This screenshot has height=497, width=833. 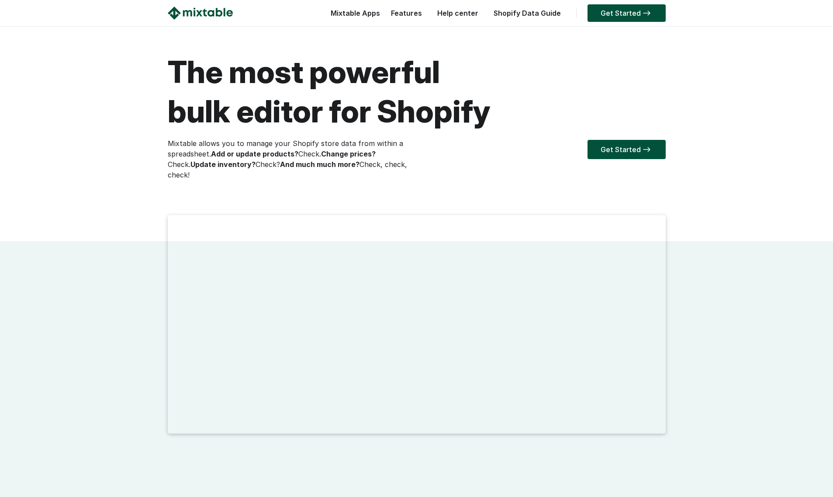 What do you see at coordinates (223, 164) in the screenshot?
I see `strong: Update inventory?` at bounding box center [223, 164].